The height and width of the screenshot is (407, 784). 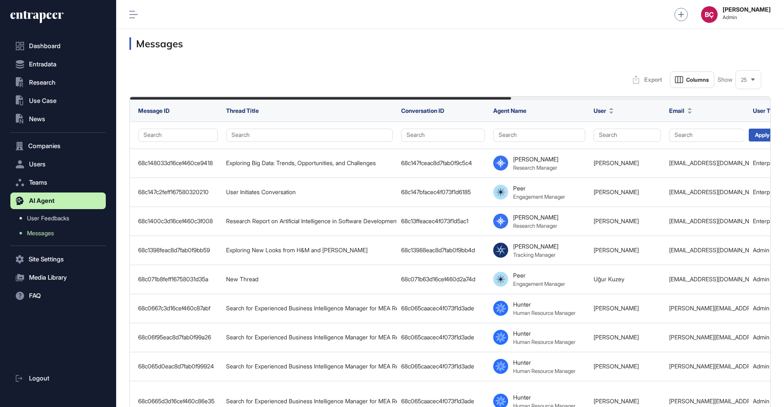 What do you see at coordinates (178, 401) in the screenshot?
I see `div: 68c0665d3d16cef460c86e35` at bounding box center [178, 401].